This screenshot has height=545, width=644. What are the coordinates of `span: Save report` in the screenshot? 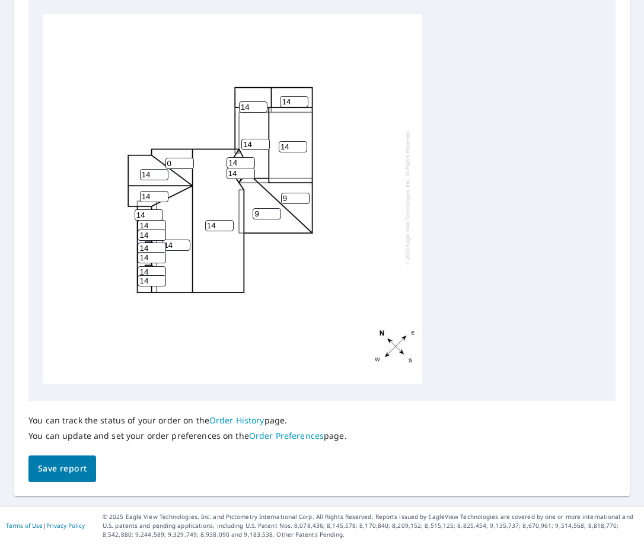 It's located at (62, 468).